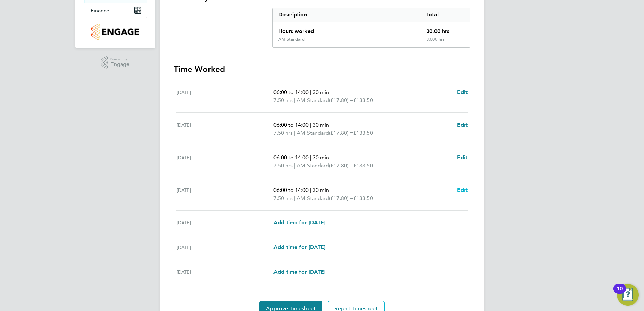 This screenshot has height=311, width=644. What do you see at coordinates (115, 32) in the screenshot?
I see `a: Go to home page` at bounding box center [115, 32].